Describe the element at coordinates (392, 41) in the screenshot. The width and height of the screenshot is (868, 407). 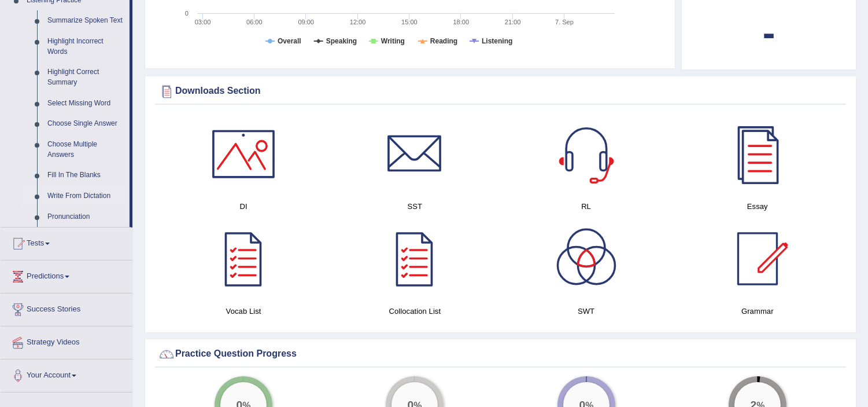
I see `tspan: Writing` at that location.